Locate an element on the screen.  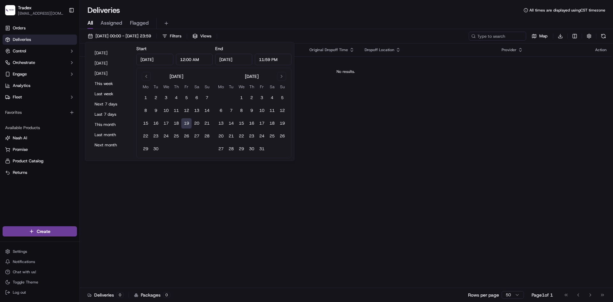
button: Log out is located at coordinates (40, 292).